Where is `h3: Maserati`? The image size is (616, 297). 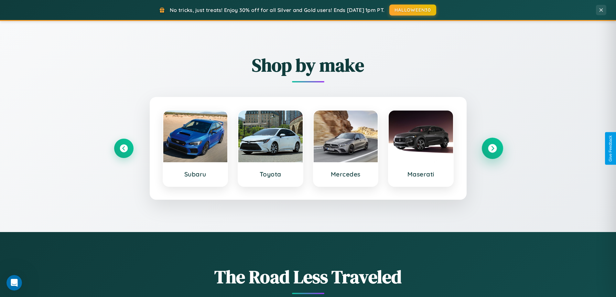 h3: Maserati is located at coordinates (421, 174).